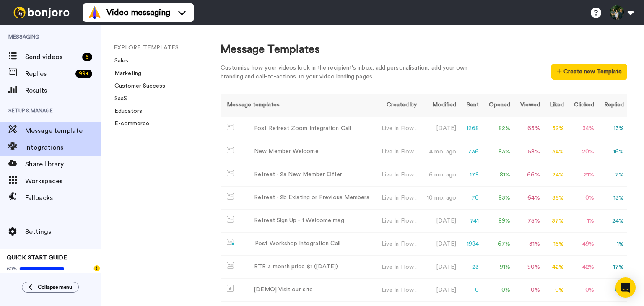 This screenshot has height=306, width=644. I want to click on div: Retreat - 2a New Member Offer, so click(298, 174).